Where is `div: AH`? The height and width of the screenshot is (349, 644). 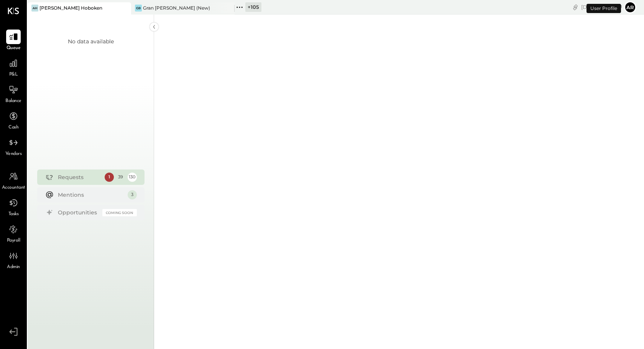 div: AH is located at coordinates (35, 8).